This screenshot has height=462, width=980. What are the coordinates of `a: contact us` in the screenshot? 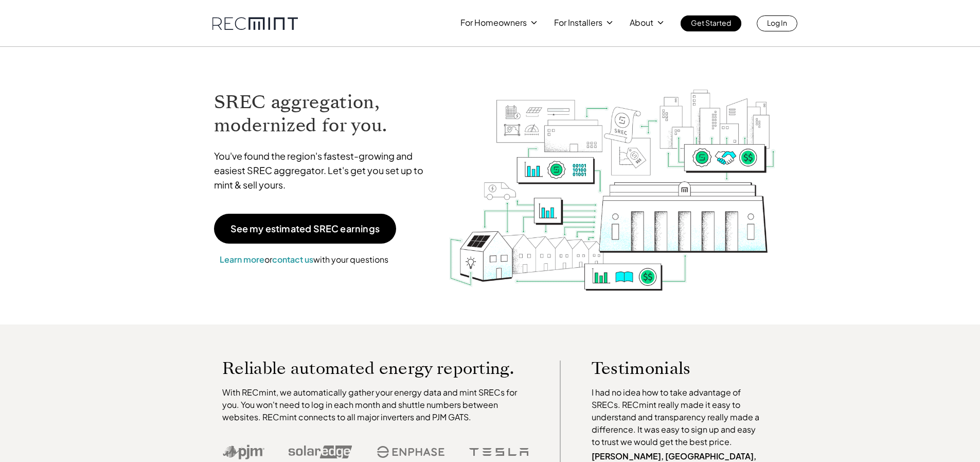 It's located at (293, 259).